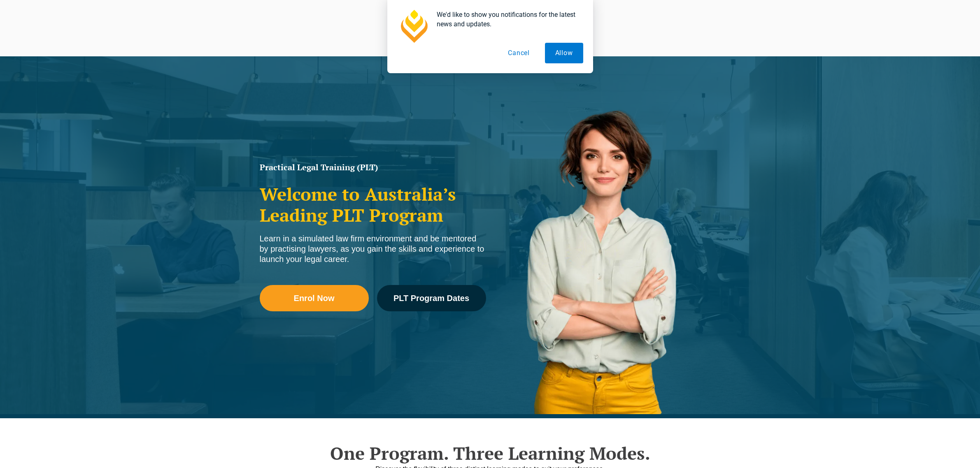 Image resolution: width=980 pixels, height=468 pixels. I want to click on span: PLT Program Dates, so click(431, 298).